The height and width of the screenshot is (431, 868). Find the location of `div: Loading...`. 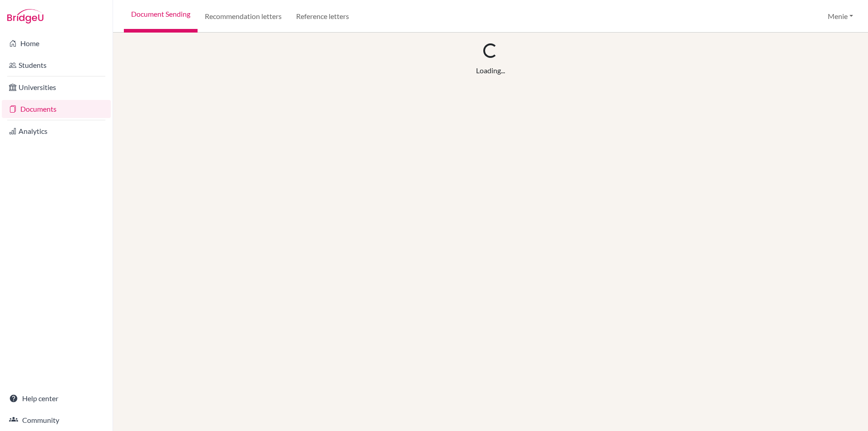

div: Loading... is located at coordinates (490, 71).